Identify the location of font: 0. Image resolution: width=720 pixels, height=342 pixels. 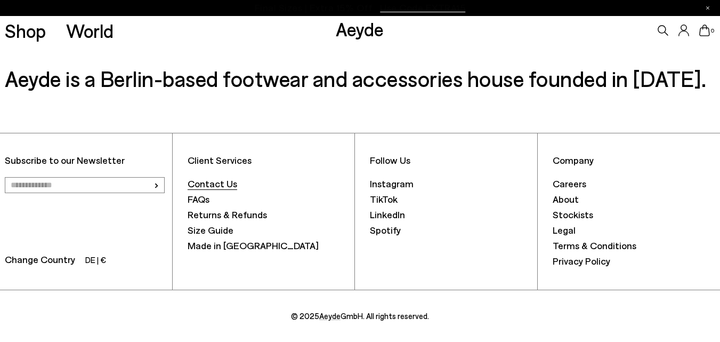
(713, 30).